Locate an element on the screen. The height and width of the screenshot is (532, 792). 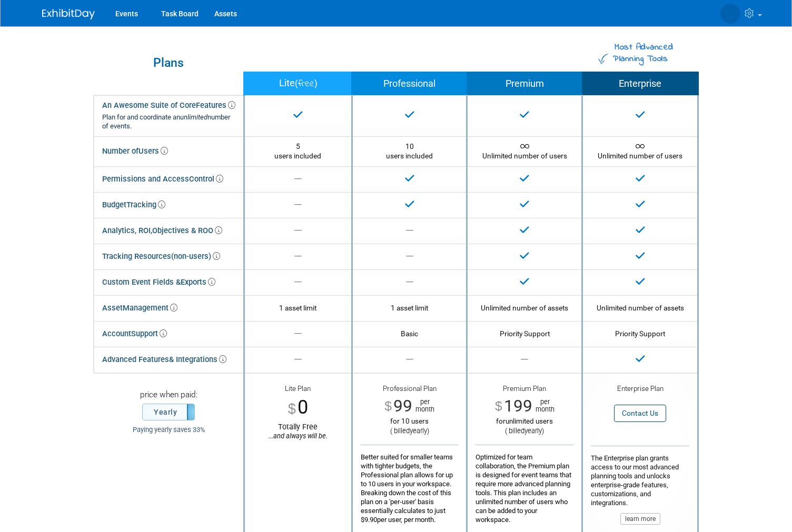
span: Analytics, ROI, is located at coordinates (127, 231).